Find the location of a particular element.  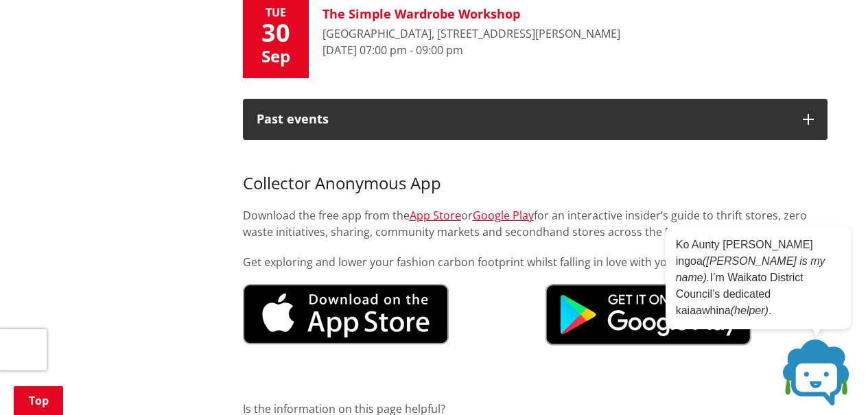

img: Google Play store icon is located at coordinates (648, 315).